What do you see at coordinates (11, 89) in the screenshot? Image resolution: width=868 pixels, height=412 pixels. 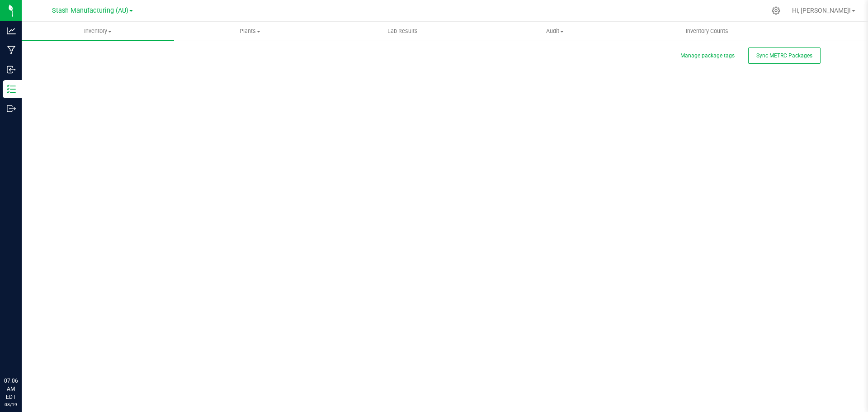 I see `inline-svg: Inventory` at bounding box center [11, 89].